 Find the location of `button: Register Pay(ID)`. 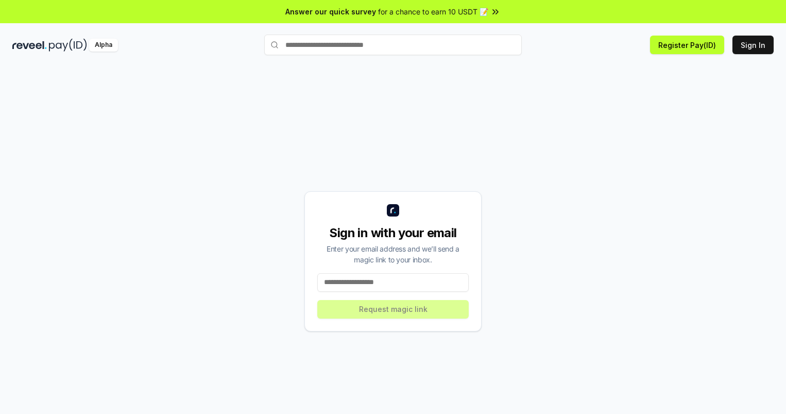

button: Register Pay(ID) is located at coordinates (688, 45).